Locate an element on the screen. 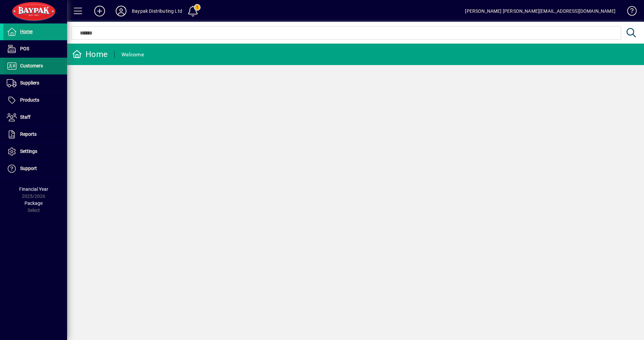 This screenshot has width=644, height=340. div: Home is located at coordinates (90, 55).